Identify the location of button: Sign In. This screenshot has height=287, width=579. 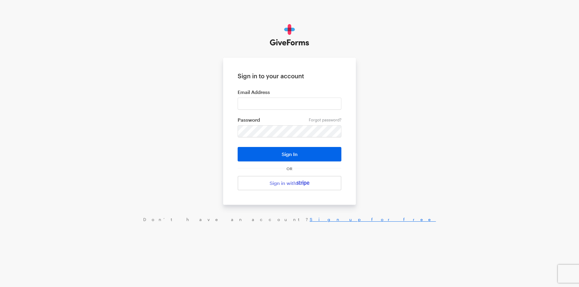
(289, 154).